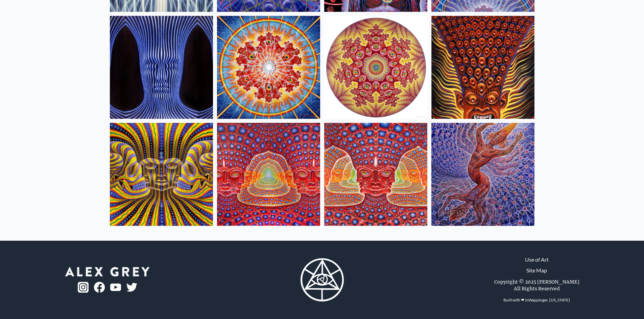 The width and height of the screenshot is (644, 319). Describe the element at coordinates (537, 260) in the screenshot. I see `a: Use of Art` at that location.